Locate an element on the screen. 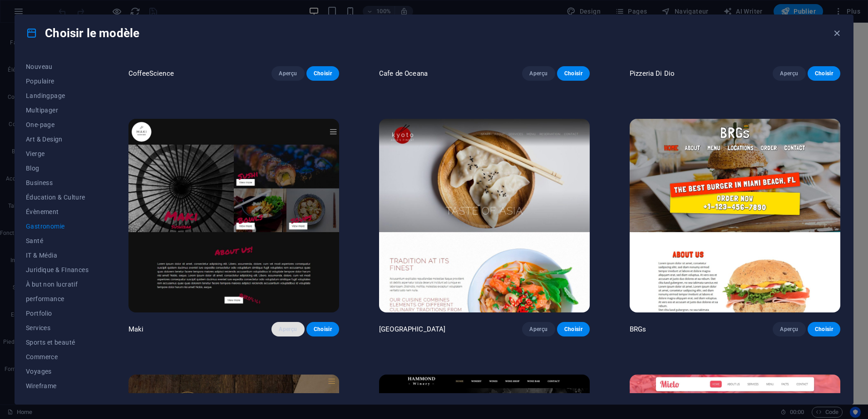 This screenshot has width=868, height=419. button: Blog is located at coordinates (57, 168).